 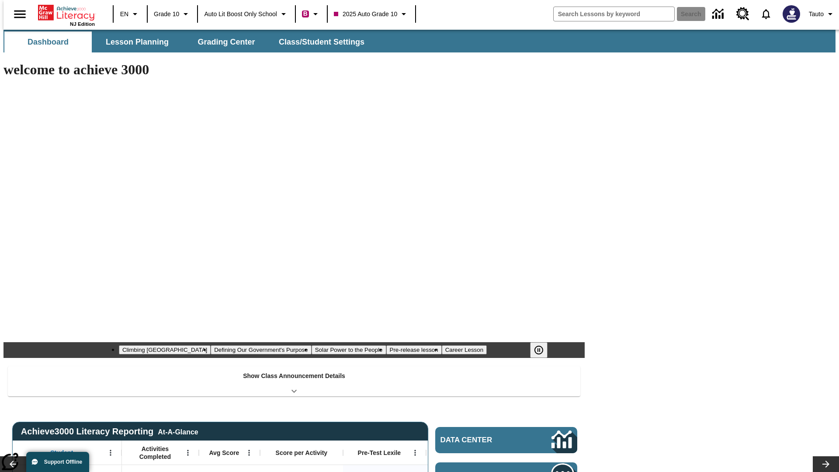 I want to click on input: search field, so click(x=614, y=14).